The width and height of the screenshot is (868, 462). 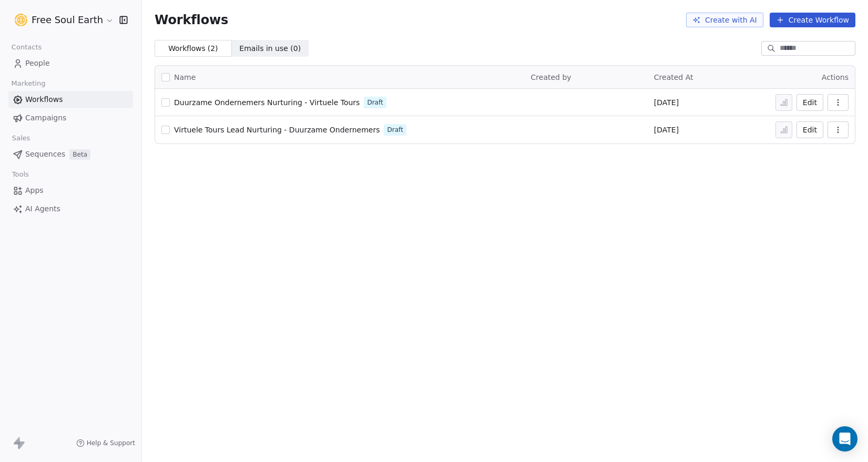 What do you see at coordinates (37, 63) in the screenshot?
I see `span: People` at bounding box center [37, 63].